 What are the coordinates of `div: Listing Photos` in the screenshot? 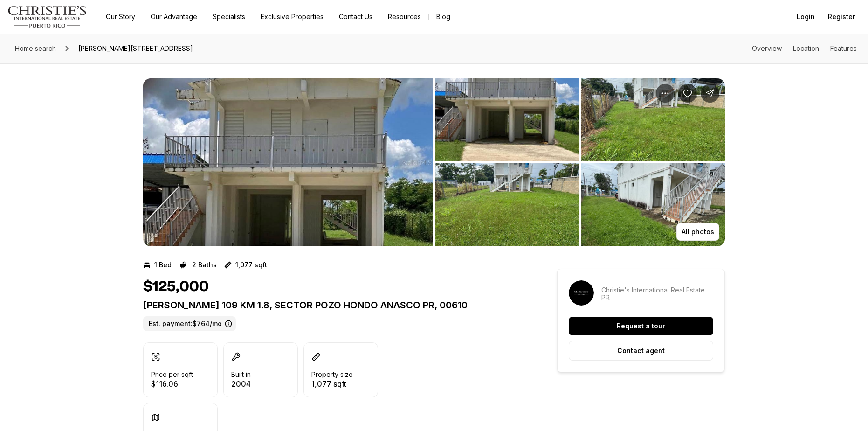 It's located at (434, 162).